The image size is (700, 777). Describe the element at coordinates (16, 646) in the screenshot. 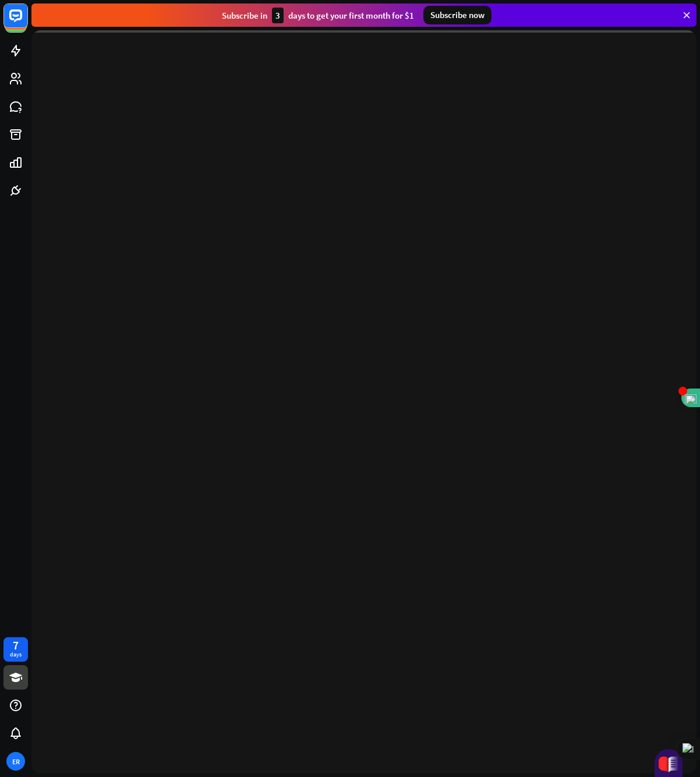

I see `div: 7` at that location.